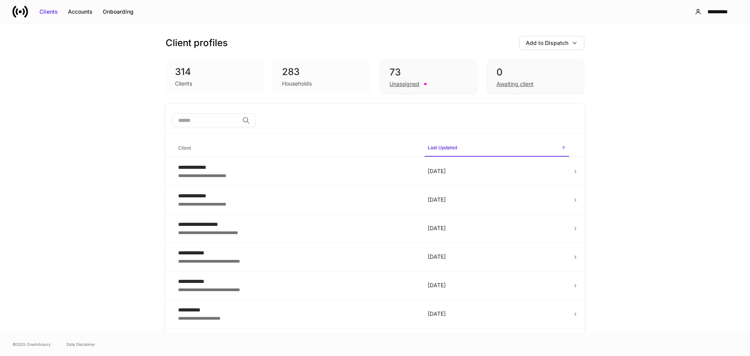  Describe the element at coordinates (80, 12) in the screenshot. I see `div: Accounts` at that location.